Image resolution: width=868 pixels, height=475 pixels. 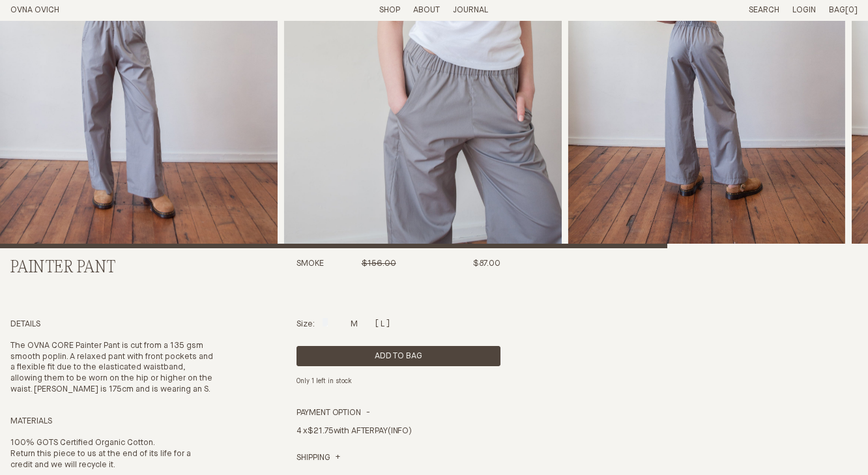 I want to click on span: $87.00, so click(x=487, y=283).